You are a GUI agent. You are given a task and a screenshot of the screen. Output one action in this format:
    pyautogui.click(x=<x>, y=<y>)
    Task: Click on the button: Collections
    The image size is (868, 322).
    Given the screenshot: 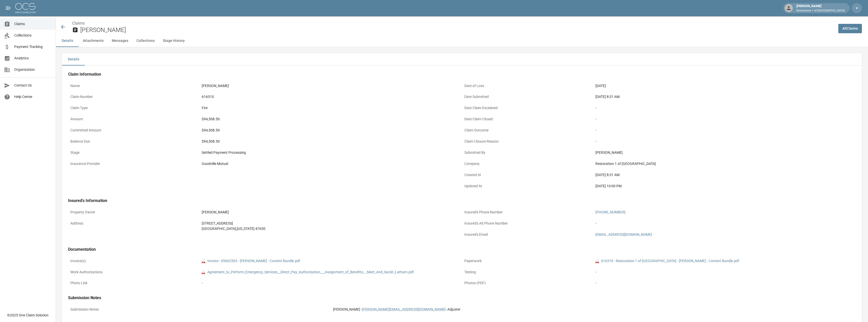 What is the action you would take?
    pyautogui.click(x=146, y=41)
    